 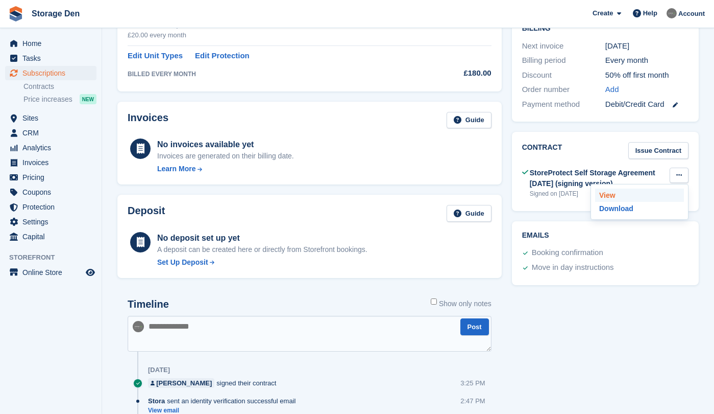 What do you see at coordinates (53, 272) in the screenshot?
I see `span: Online Store` at bounding box center [53, 272].